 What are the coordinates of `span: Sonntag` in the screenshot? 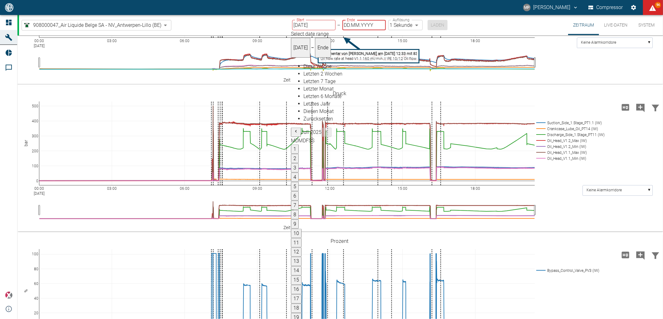 It's located at (313, 140).